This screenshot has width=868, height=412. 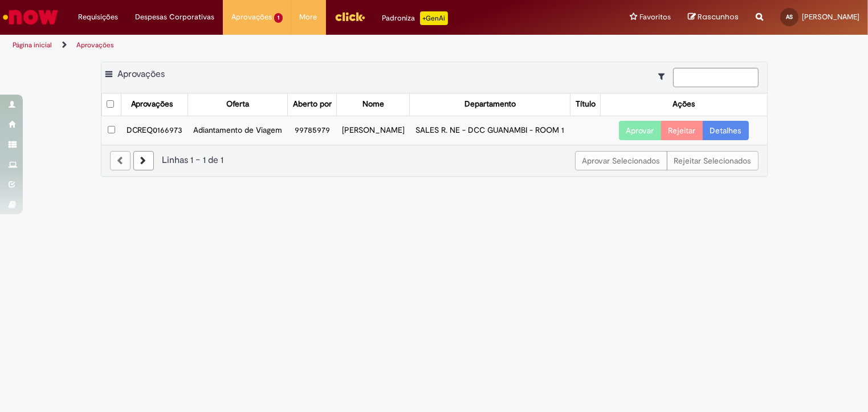 What do you see at coordinates (726, 130) in the screenshot?
I see `a: Detalhes` at bounding box center [726, 130].